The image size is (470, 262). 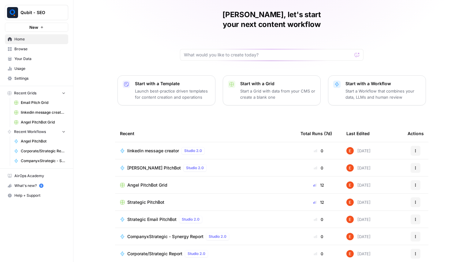 What do you see at coordinates (40, 176) in the screenshot?
I see `span: AirOps Academy` at bounding box center [40, 176].